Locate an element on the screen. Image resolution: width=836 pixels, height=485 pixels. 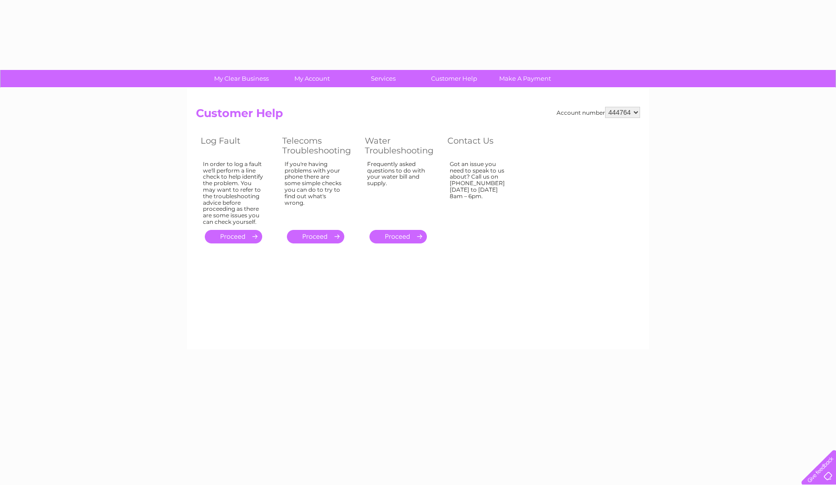
div: Account number is located at coordinates (598, 112).